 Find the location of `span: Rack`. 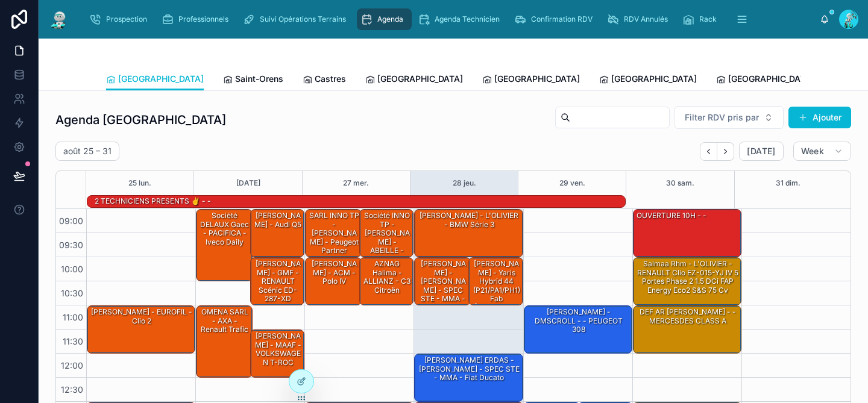

span: Rack is located at coordinates (708, 19).